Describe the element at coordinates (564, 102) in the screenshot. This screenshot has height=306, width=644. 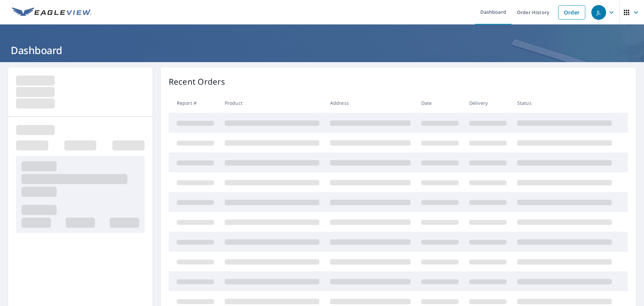
I see `th: Status` at that location.